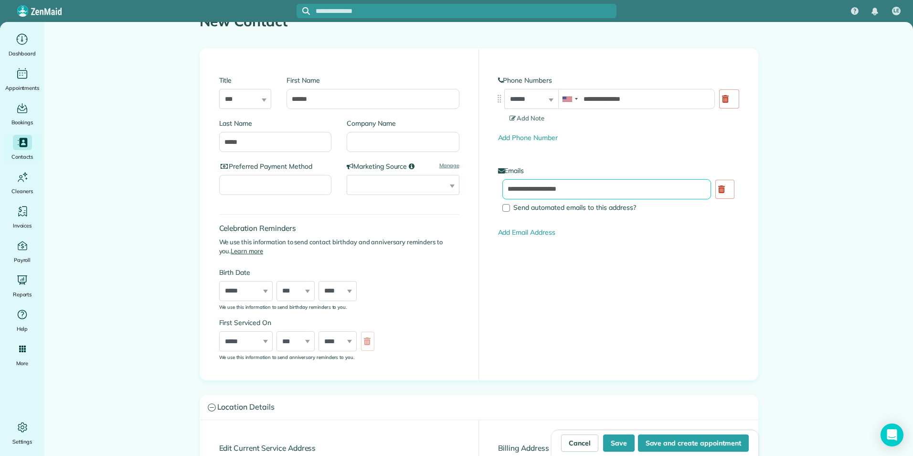  Describe the element at coordinates (527, 232) in the screenshot. I see `a: Add Email Address` at that location.